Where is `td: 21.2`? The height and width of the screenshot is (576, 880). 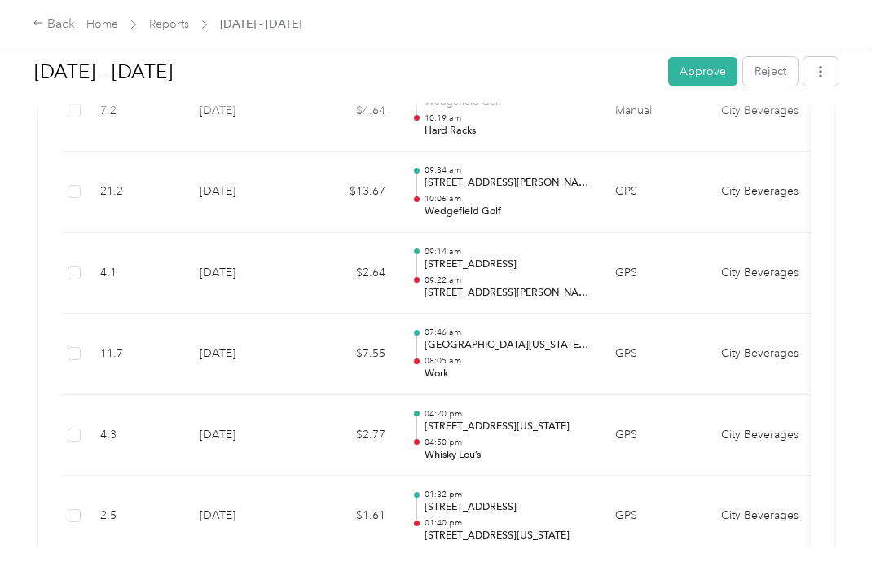 td: 21.2 is located at coordinates (137, 192).